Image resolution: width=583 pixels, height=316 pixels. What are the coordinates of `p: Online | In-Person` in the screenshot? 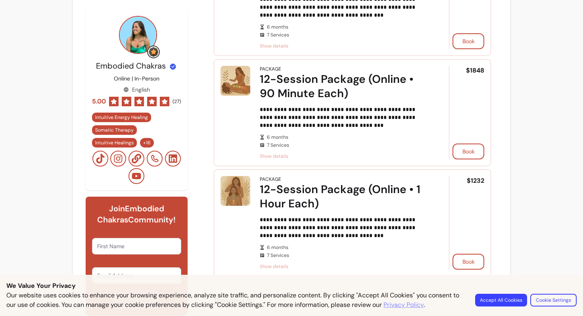 It's located at (136, 79).